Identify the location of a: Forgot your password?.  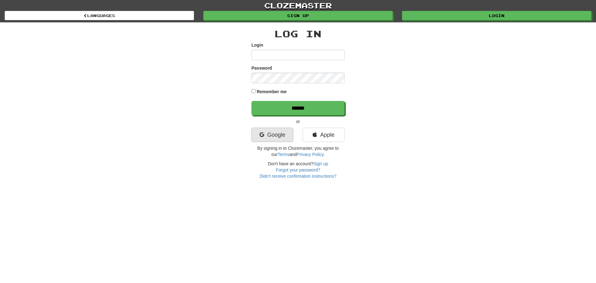
(298, 170).